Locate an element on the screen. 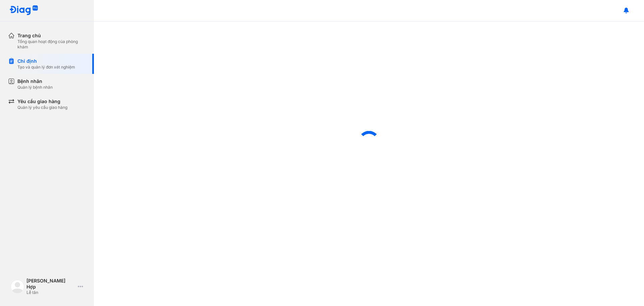  div: Trang chủ is located at coordinates (52, 35).